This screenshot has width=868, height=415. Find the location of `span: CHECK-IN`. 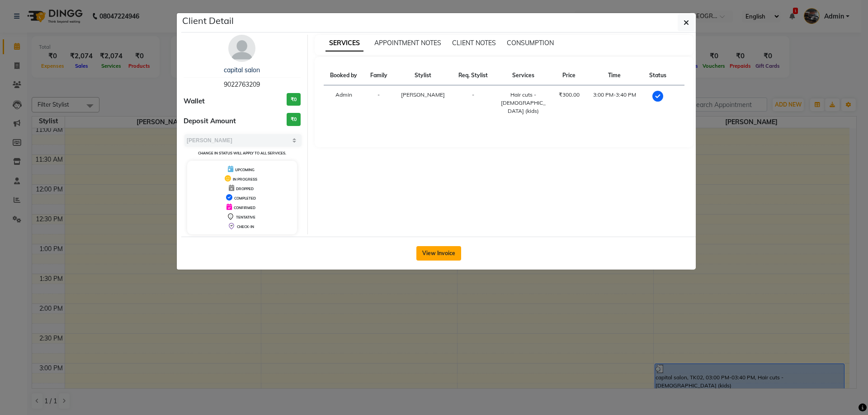

span: CHECK-IN is located at coordinates (245, 227).